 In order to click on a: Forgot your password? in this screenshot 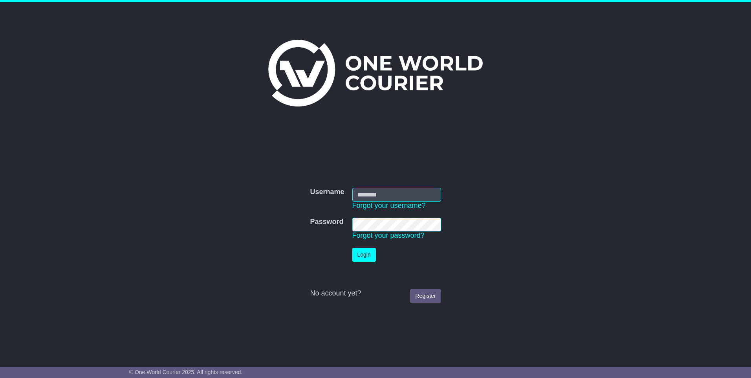, I will do `click(388, 235)`.